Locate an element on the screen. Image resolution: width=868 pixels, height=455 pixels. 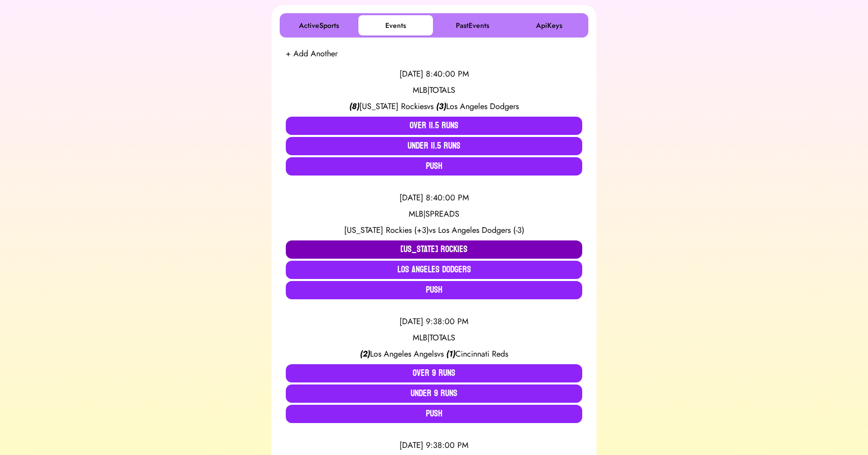
button: Under 11.5 Runs is located at coordinates (434, 146).